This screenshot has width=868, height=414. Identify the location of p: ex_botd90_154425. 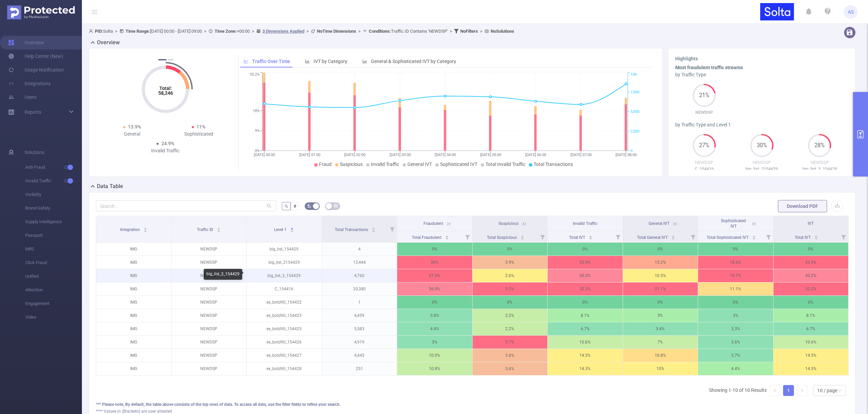
(284, 329).